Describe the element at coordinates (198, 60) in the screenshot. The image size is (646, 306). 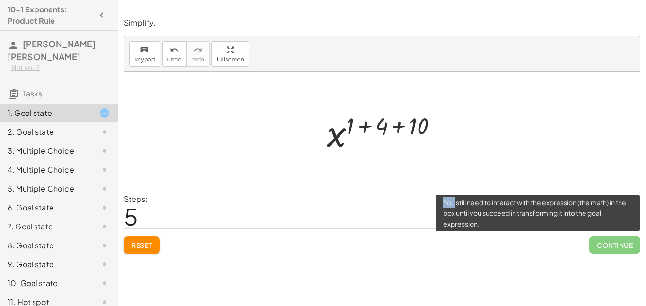
I see `span: redo` at that location.